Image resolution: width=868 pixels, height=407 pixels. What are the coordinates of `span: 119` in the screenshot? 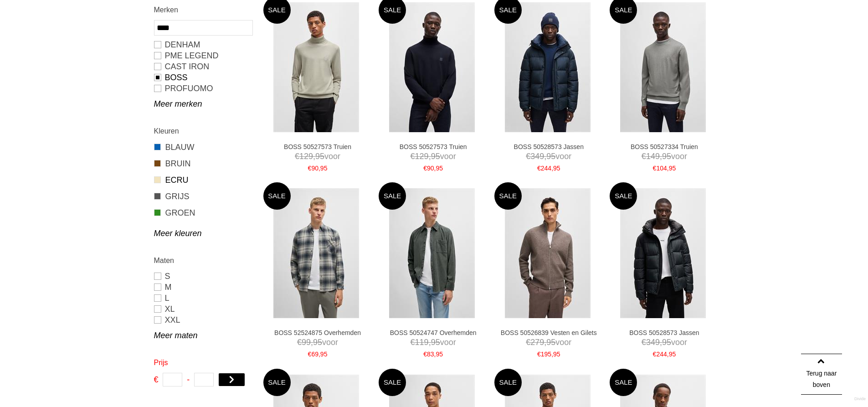 It's located at (422, 342).